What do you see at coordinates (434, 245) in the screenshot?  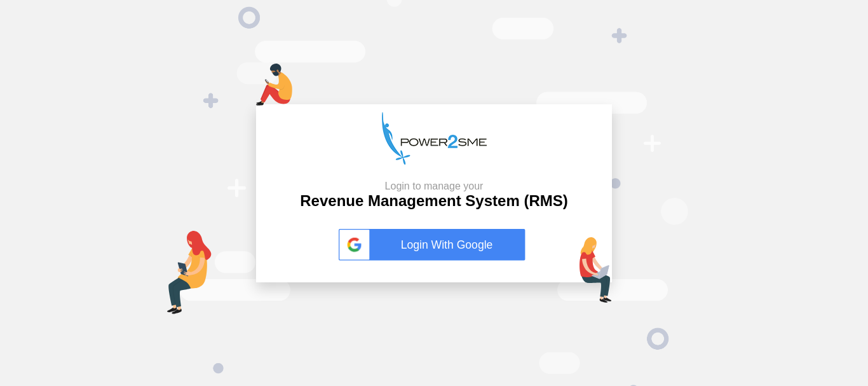 I see `button: Login With Google` at bounding box center [434, 245].